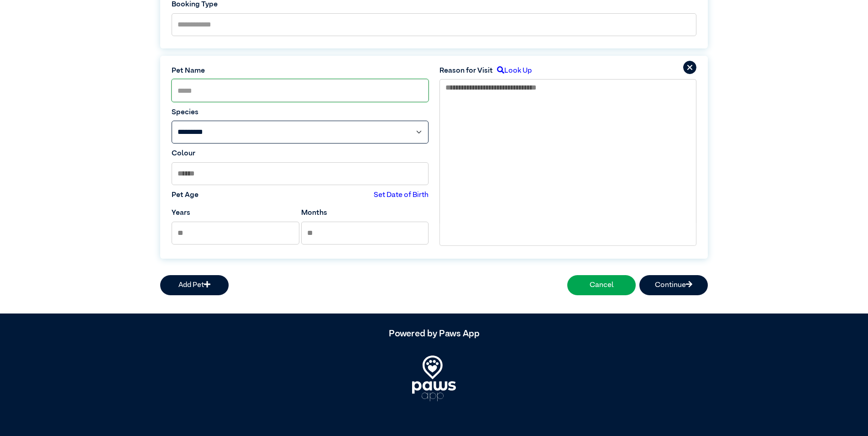  I want to click on button: Continue, so click(674, 285).